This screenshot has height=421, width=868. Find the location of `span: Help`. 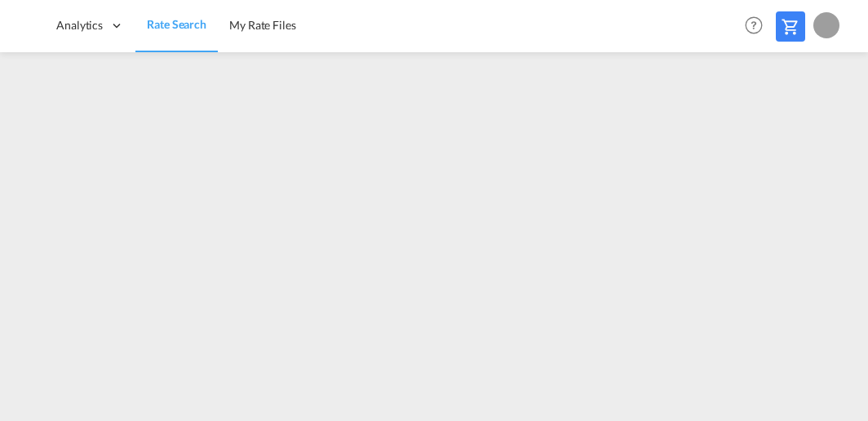

span: Help is located at coordinates (754, 25).